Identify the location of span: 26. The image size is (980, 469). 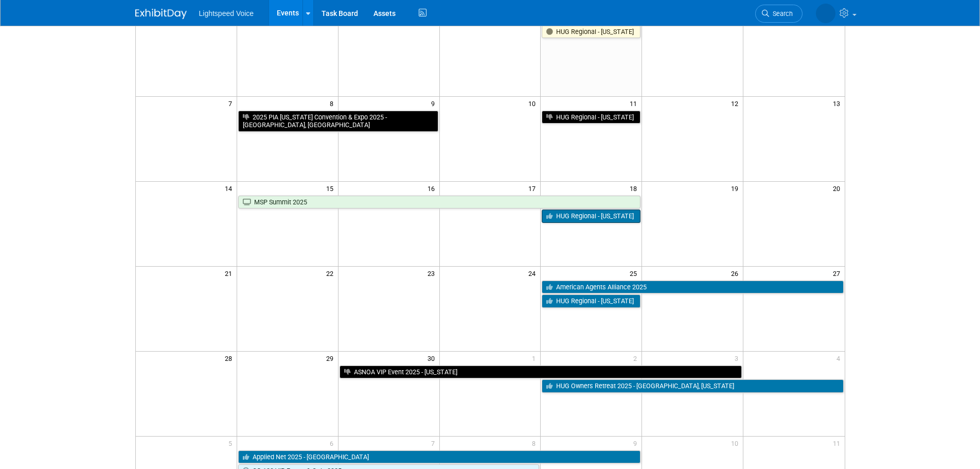
(735, 273).